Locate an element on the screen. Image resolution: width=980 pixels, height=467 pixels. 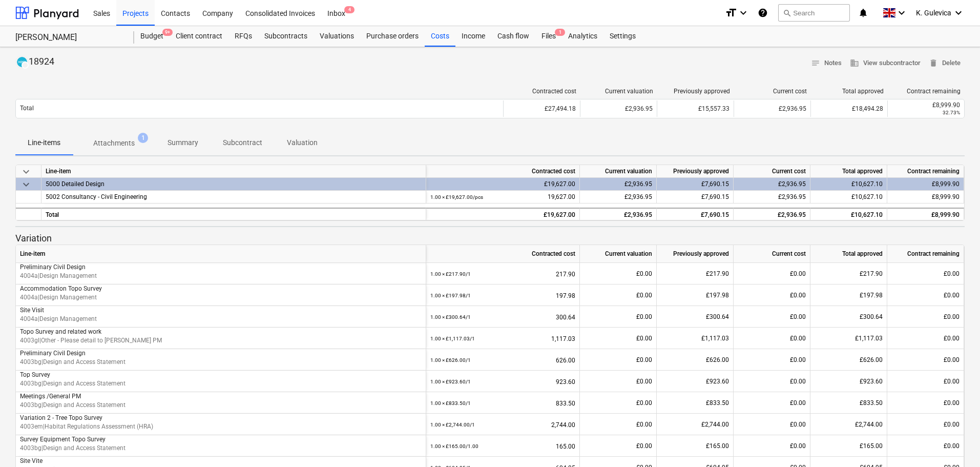
a: Subcontracts is located at coordinates (286, 37).